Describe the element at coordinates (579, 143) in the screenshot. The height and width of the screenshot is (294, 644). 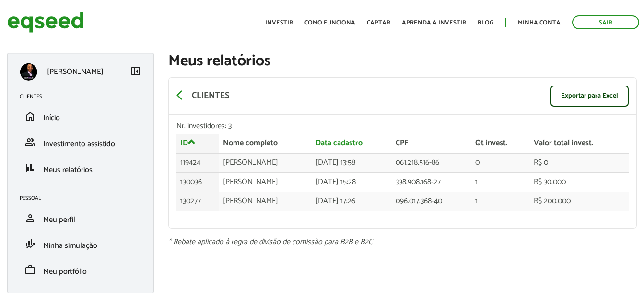
I see `th: Valor total invest.` at that location.